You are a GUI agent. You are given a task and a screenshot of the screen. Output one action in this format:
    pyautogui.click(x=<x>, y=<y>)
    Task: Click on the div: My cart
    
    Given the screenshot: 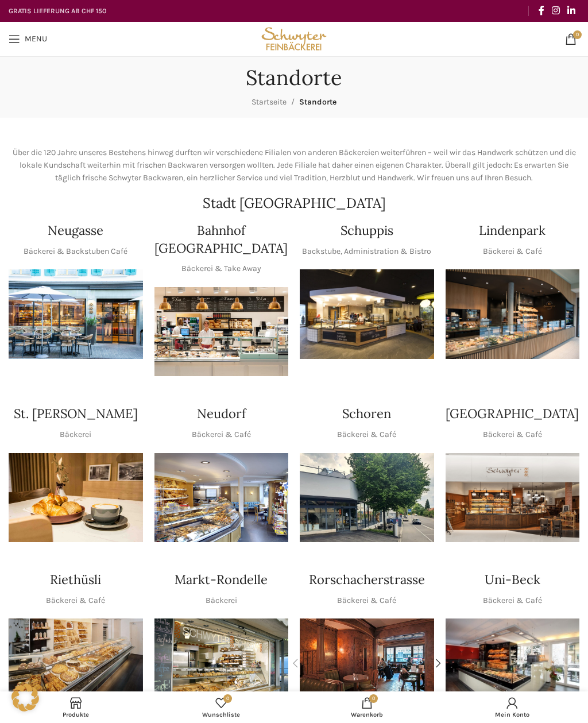 What is the action you would take?
    pyautogui.click(x=367, y=707)
    